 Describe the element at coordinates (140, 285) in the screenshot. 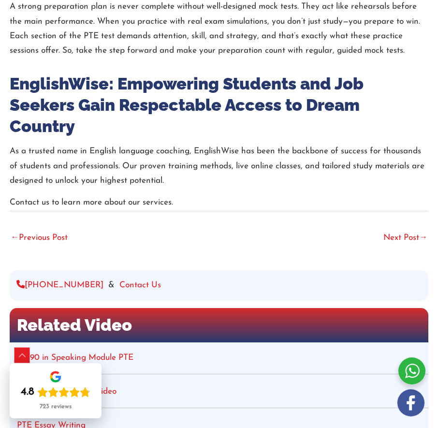

I see `a: Contact Us` at that location.